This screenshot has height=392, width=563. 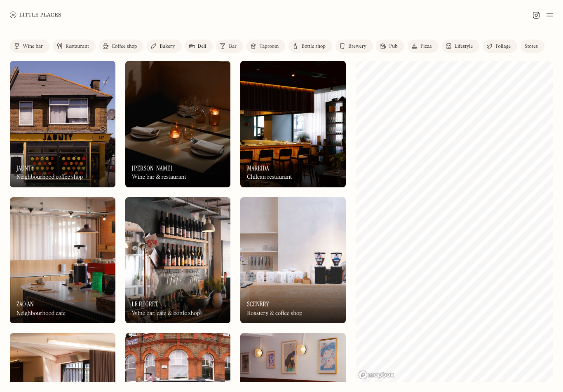 I want to click on div: Pizza, so click(x=427, y=47).